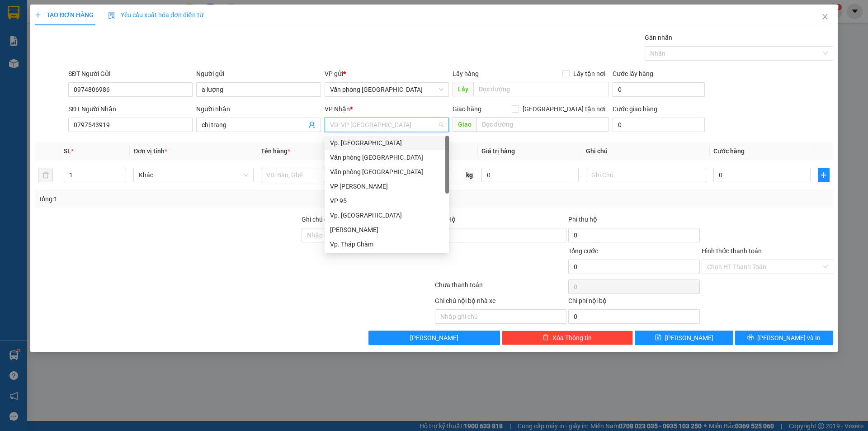  What do you see at coordinates (825, 17) in the screenshot?
I see `button: Close` at bounding box center [825, 17].